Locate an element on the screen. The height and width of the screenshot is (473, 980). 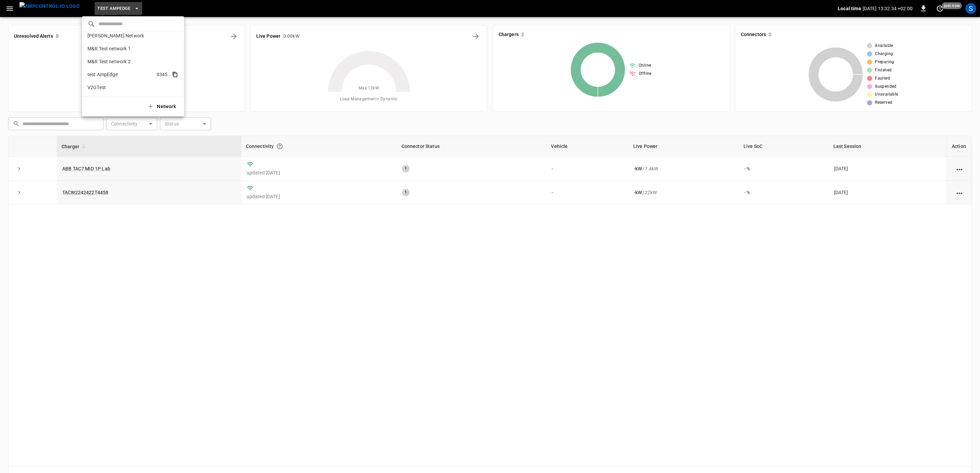
div: copy is located at coordinates (175, 74).